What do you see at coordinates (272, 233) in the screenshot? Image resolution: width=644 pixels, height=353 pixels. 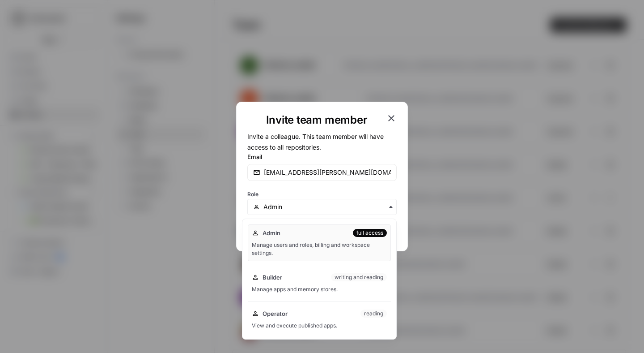 I see `span: Admin` at bounding box center [272, 233].